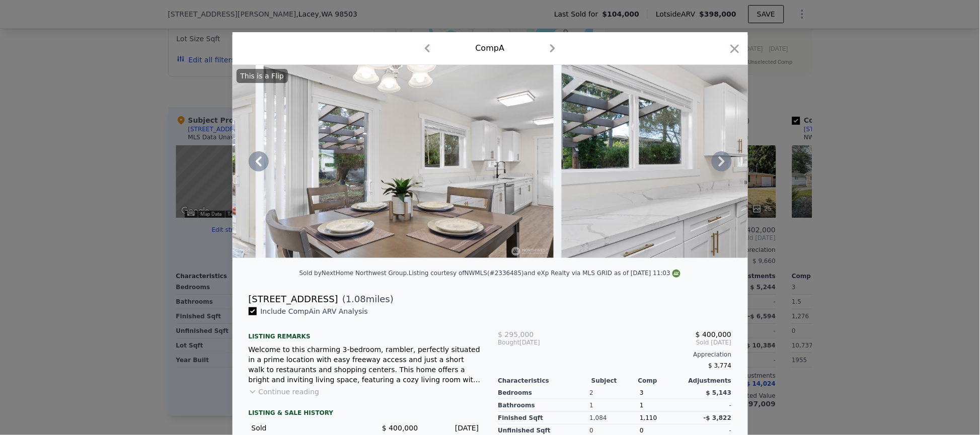 The image size is (980, 435). What do you see at coordinates (366, 333) in the screenshot?
I see `div: Listing remarks` at bounding box center [366, 333].